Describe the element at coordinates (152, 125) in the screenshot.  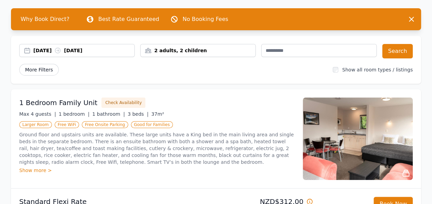
I see `span: Good for Families` at that location.